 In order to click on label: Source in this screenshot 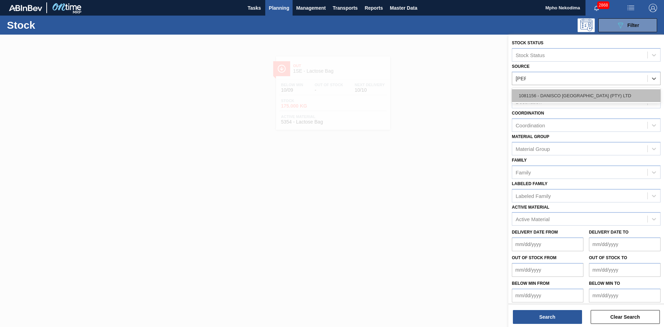, I will do `click(520, 66)`.